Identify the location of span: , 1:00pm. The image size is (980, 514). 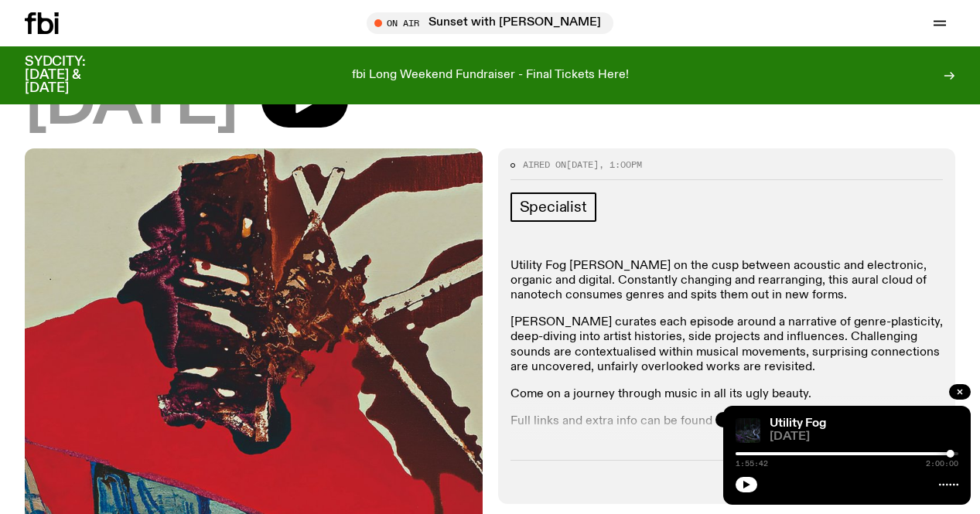
(621, 165).